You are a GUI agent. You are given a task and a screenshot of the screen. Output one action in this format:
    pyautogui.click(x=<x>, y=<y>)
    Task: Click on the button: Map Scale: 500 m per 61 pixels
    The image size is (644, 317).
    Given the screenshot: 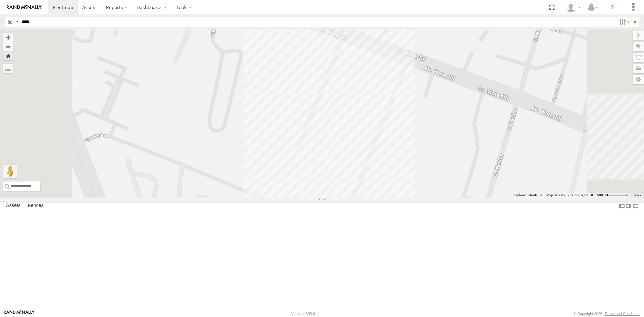 What is the action you would take?
    pyautogui.click(x=613, y=195)
    